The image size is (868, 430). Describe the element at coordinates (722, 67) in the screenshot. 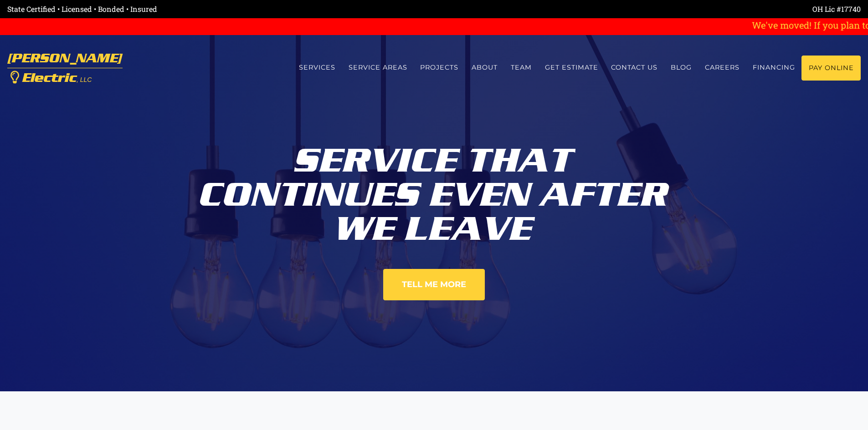

I see `a: Careers` at that location.